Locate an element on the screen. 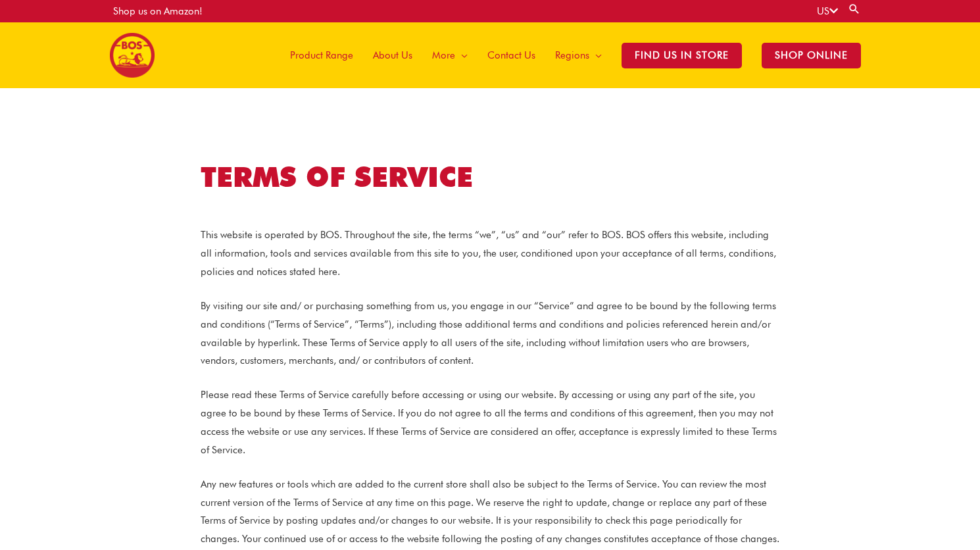  a: Regions is located at coordinates (578, 55).